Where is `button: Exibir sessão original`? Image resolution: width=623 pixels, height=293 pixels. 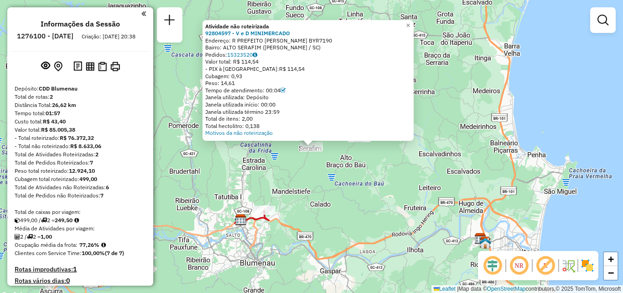
button: Exibir sessão original is located at coordinates (46, 66).